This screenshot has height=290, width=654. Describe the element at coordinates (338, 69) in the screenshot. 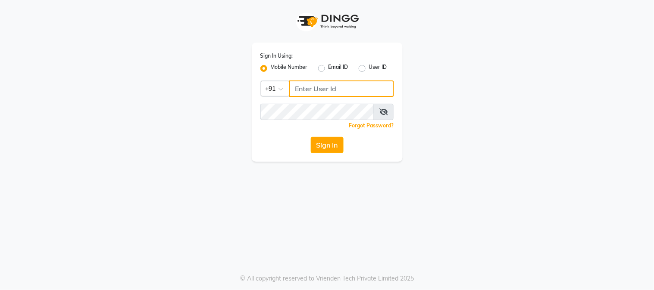

I see `label: Email ID` at that location.